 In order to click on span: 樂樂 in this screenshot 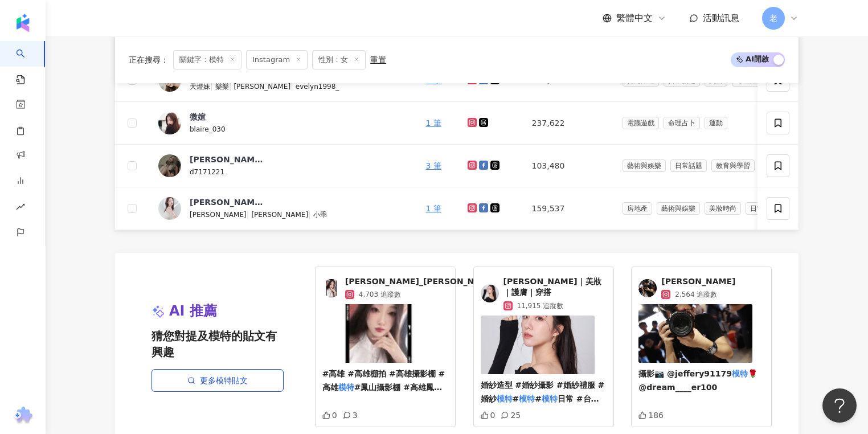, I will do `click(222, 87)`.